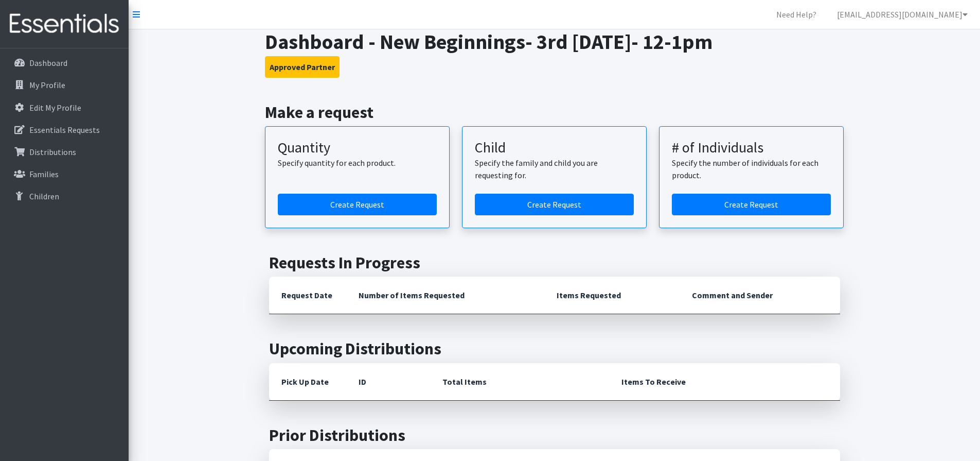 This screenshot has height=461, width=980. I want to click on h2: Make a request, so click(554, 112).